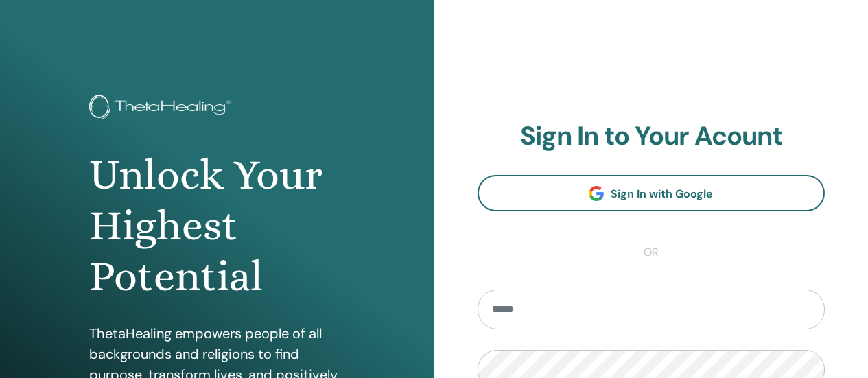 The height and width of the screenshot is (378, 868). Describe the element at coordinates (651, 137) in the screenshot. I see `h2: Sign In to Your Acount` at that location.